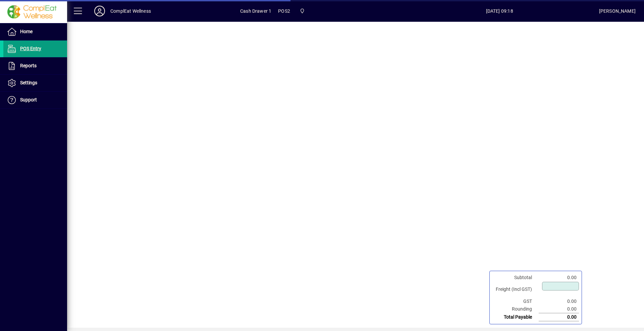 This screenshot has width=644, height=331. I want to click on td: Total Payable, so click(515, 318).